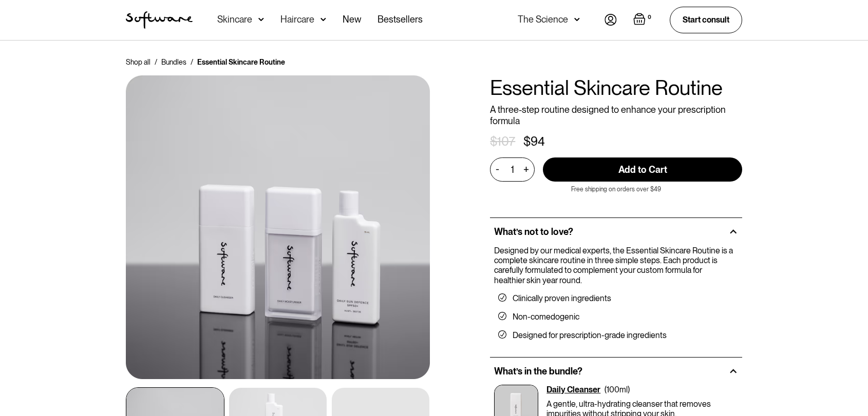 Image resolution: width=868 pixels, height=416 pixels. I want to click on div: 100ml, so click(617, 389).